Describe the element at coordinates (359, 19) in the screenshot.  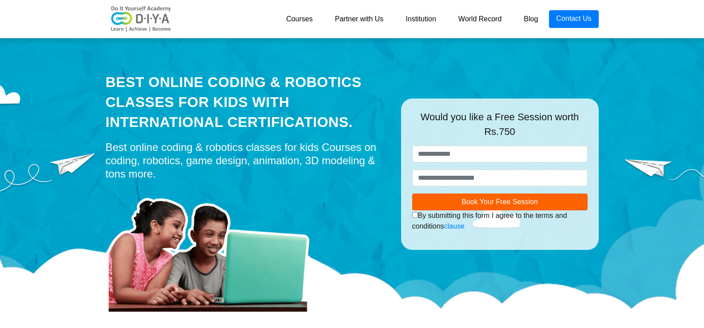
I see `a: Partner with Us` at that location.